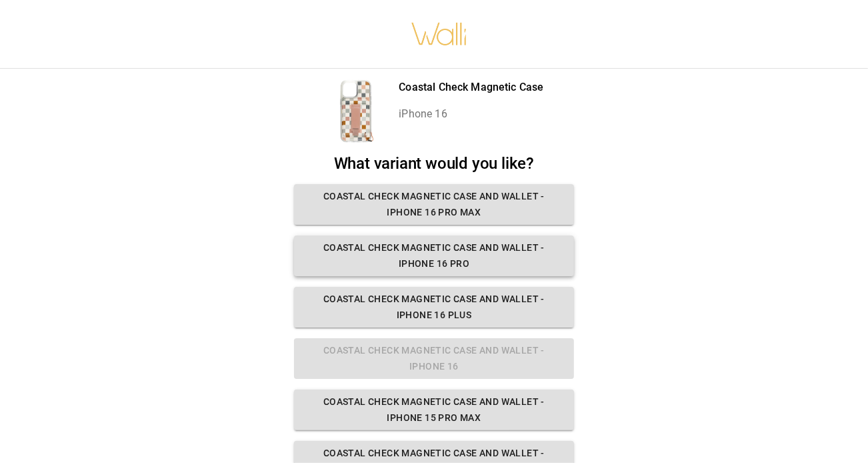 The height and width of the screenshot is (463, 868). What do you see at coordinates (440, 34) in the screenshot?
I see `img: walli-inc.myshopify.com` at bounding box center [440, 34].